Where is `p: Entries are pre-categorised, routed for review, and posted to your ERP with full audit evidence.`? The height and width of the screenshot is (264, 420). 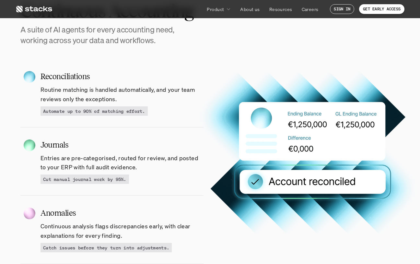
p: Entries are pre-categorised, routed for review, and posted to your ERP with full audit evidence. is located at coordinates (122, 163).